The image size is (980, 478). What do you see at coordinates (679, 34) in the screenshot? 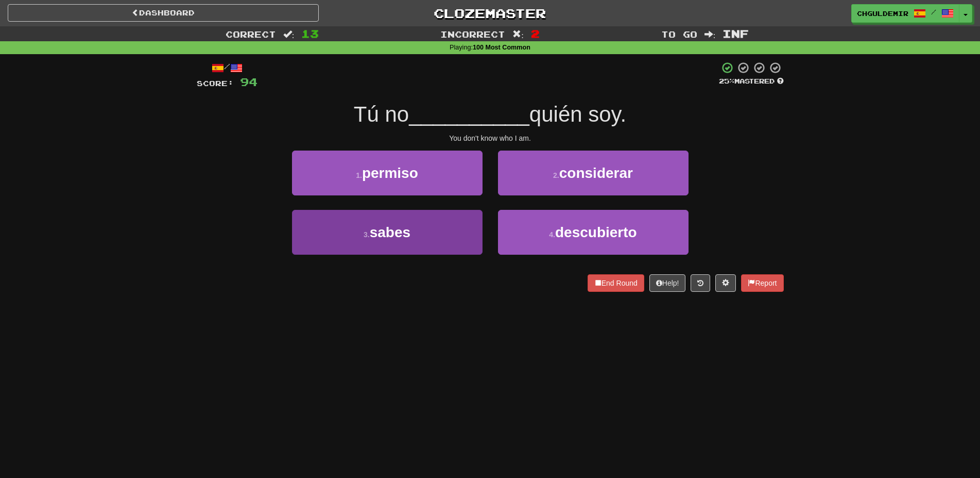
I see `span: To go` at bounding box center [679, 34].